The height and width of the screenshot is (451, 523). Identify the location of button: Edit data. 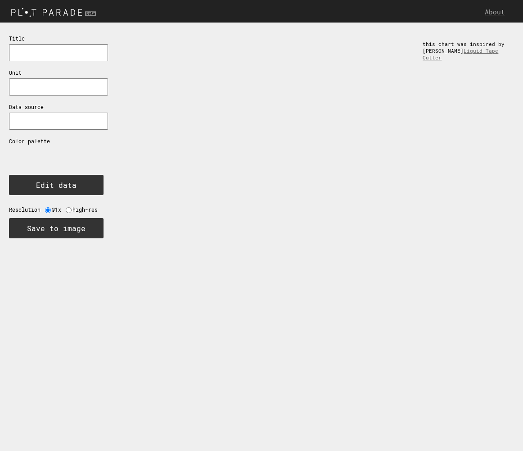
(56, 185).